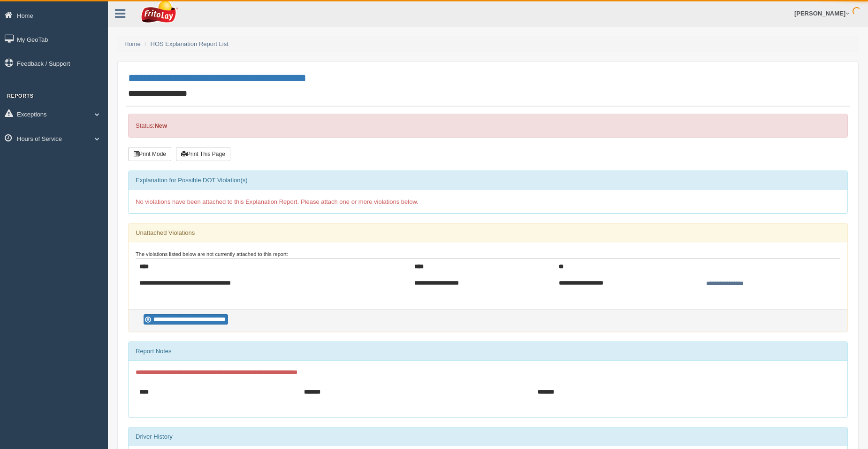 Image resolution: width=868 pixels, height=449 pixels. I want to click on a: Home, so click(133, 43).